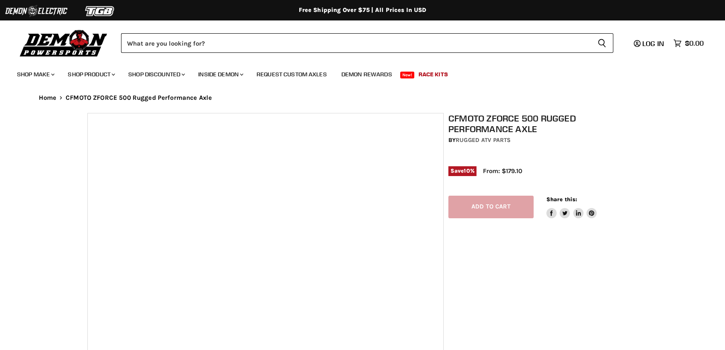  I want to click on span: New!, so click(407, 75).